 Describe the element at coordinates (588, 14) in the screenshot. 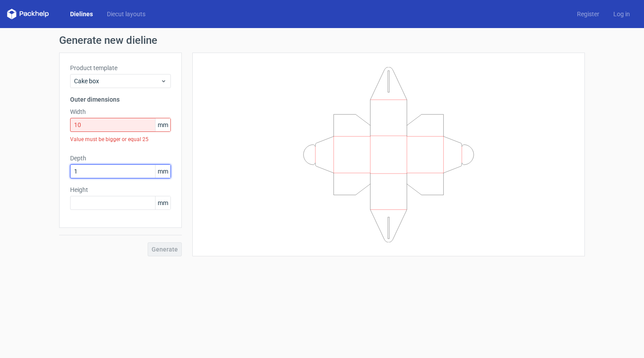

I see `a: Register` at that location.